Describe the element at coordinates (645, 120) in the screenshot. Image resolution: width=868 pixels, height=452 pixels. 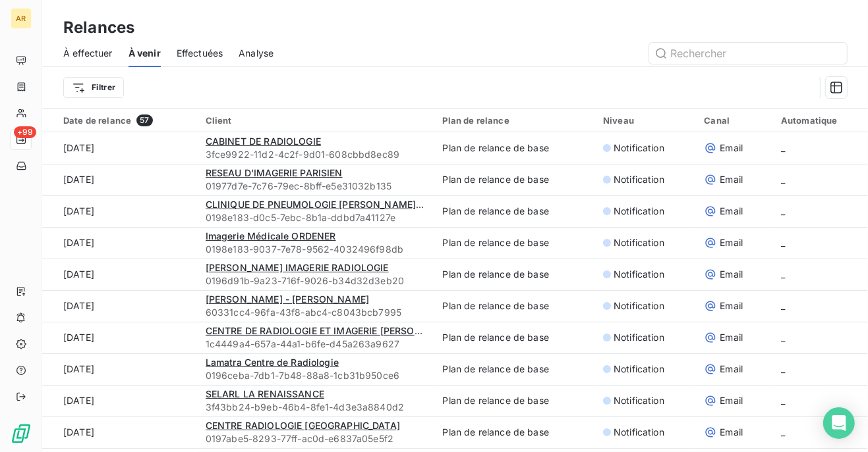
I see `div: Niveau` at that location.